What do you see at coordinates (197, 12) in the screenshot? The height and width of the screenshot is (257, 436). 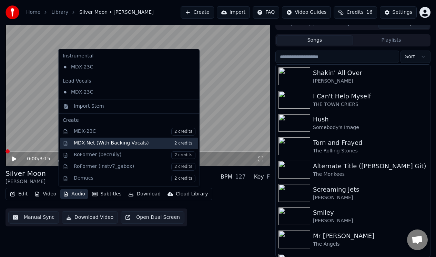 I see `button: Create` at bounding box center [197, 12].